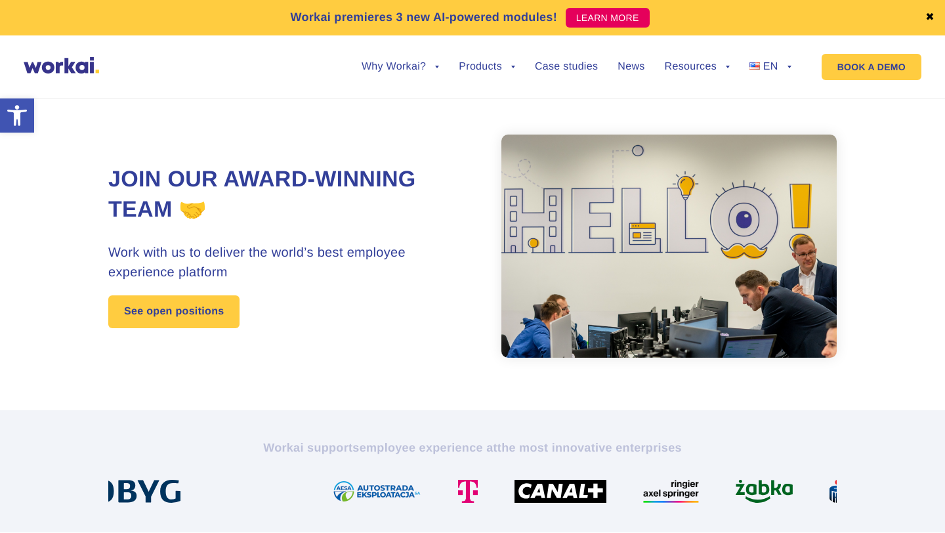  I want to click on a: LEARN MORE, so click(608, 18).